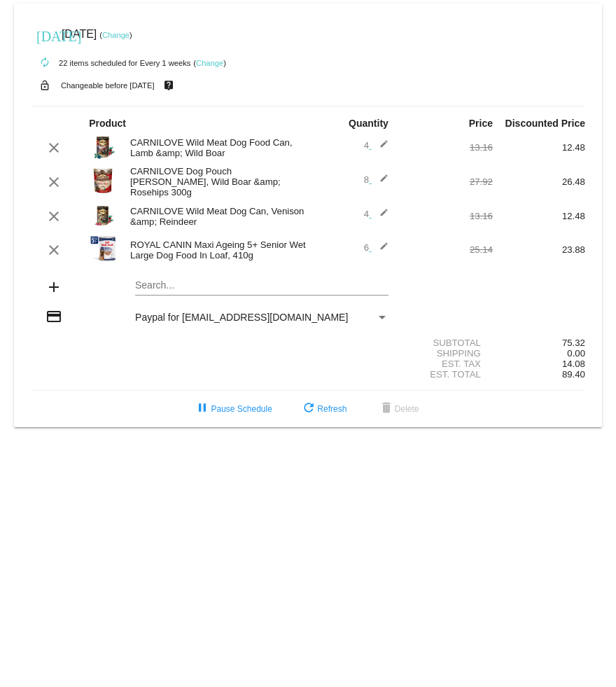 This screenshot has width=616, height=687. What do you see at coordinates (216, 148) in the screenshot?
I see `div: CARNILOVE Wild Meat Dog Food Can, Lamb &amp; Wild Boar` at bounding box center [216, 148].